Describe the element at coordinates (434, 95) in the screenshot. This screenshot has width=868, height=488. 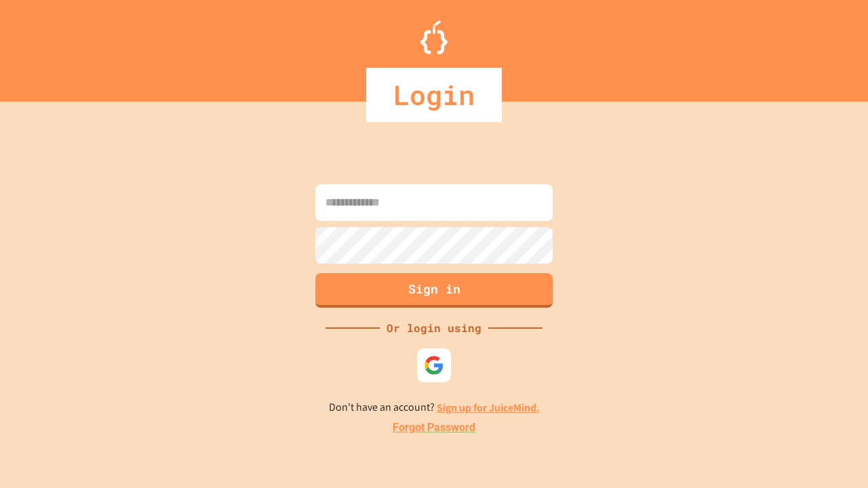
I see `div: Login` at that location.